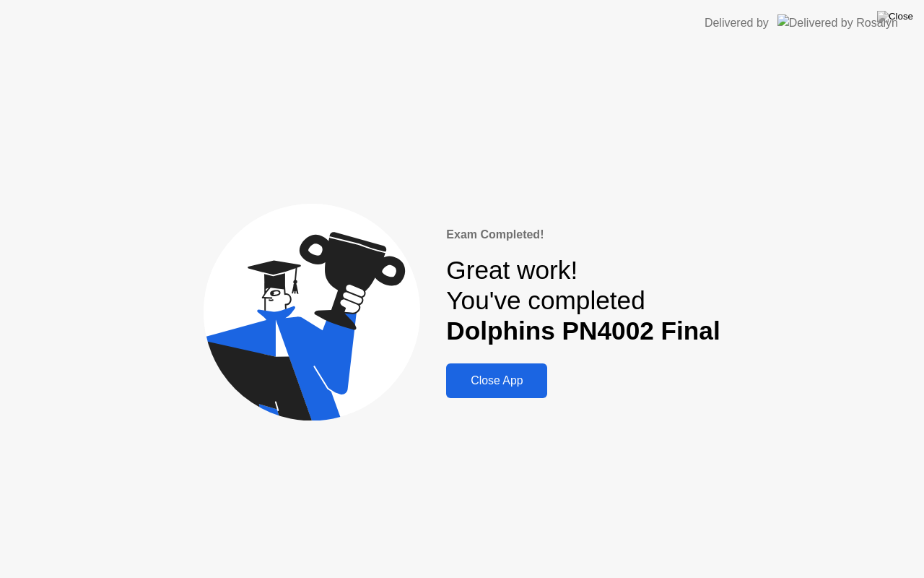  Describe the element at coordinates (583, 330) in the screenshot. I see `b: Dolphins PN4002 Final` at that location.